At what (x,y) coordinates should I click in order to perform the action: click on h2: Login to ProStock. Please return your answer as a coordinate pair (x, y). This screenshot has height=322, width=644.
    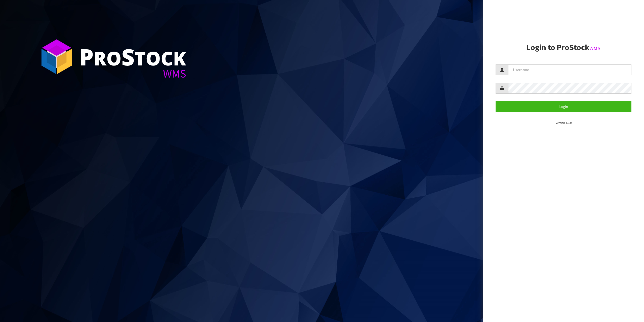
    Looking at the image, I should click on (563, 47).